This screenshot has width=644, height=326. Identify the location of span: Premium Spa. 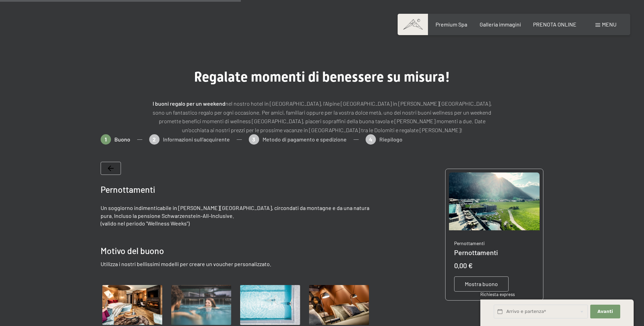
(452, 24).